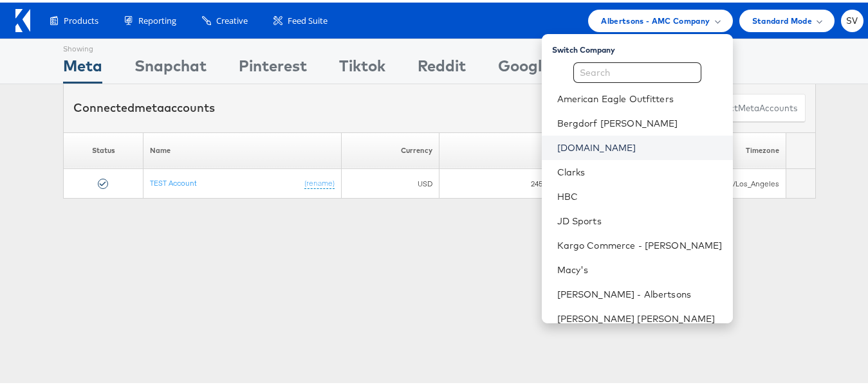  I want to click on a: TEST Account, so click(173, 180).